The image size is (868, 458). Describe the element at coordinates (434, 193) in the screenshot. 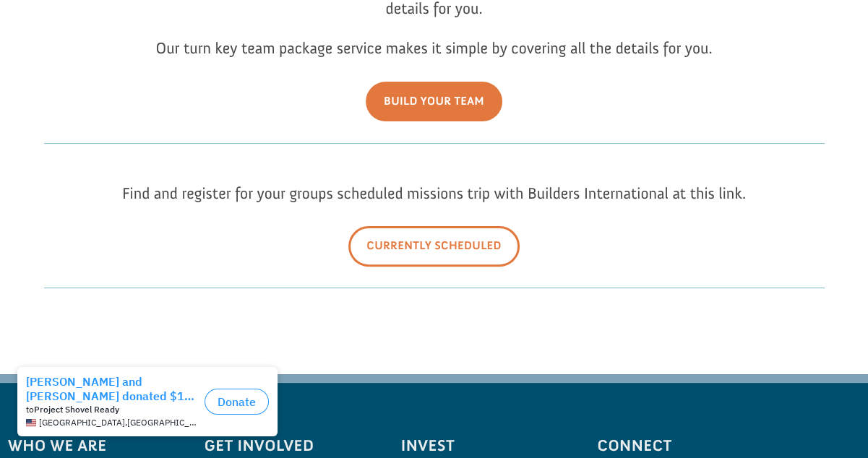

I see `span: Find and register for your groups scheduled missions trip with Builders International at this link.` at that location.